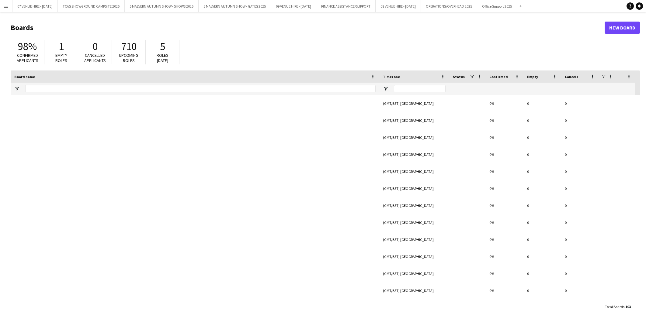 This screenshot has width=646, height=322. What do you see at coordinates (27, 58) in the screenshot?
I see `span: Confirmed applicants` at bounding box center [27, 58].